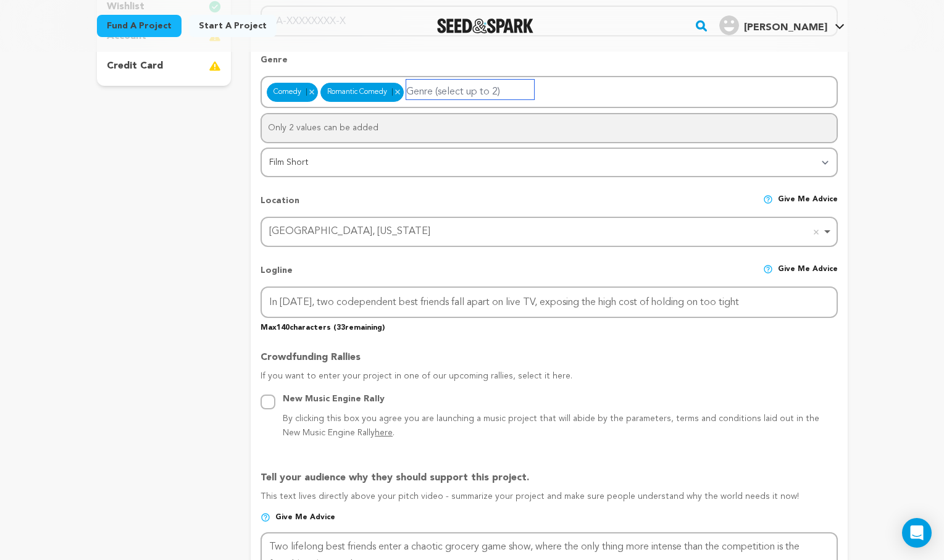 The image size is (944, 560). I want to click on div: New Music Engine Rally, so click(560, 399).